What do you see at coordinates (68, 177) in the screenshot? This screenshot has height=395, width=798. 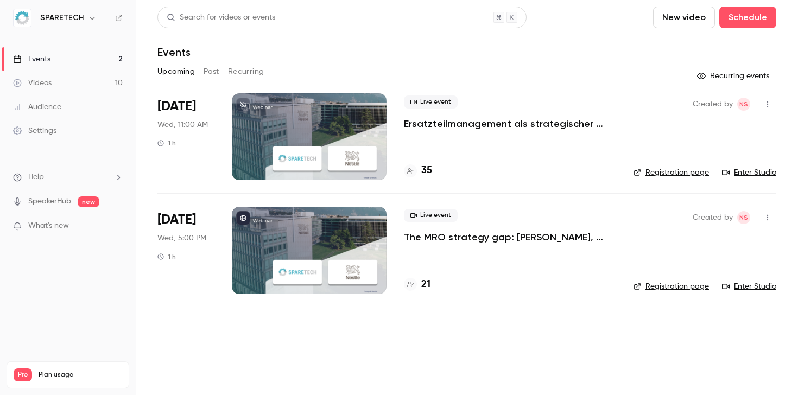 I see `li: help-dropdown-opener` at bounding box center [68, 177].